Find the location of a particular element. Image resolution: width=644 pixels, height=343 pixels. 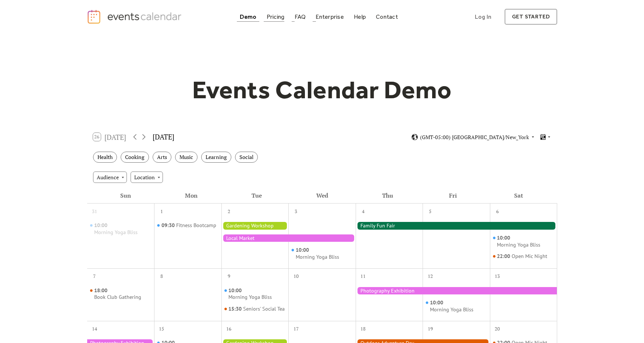

div: Pricing is located at coordinates (276, 17).